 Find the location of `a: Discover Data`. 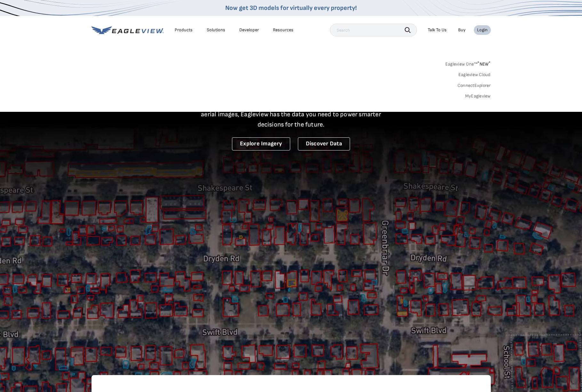

a: Discover Data is located at coordinates (324, 144).